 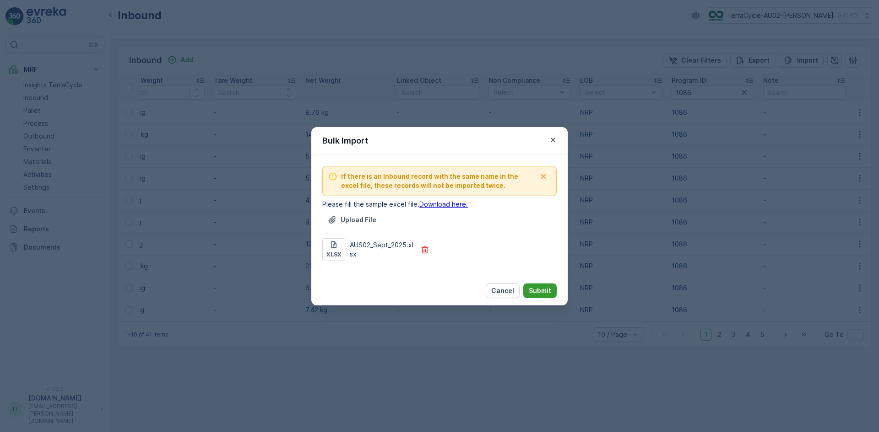 What do you see at coordinates (438, 181) in the screenshot?
I see `span: If there is an Inbound record with the same name in the excel file, these records will not be imp...` at bounding box center [438, 181].